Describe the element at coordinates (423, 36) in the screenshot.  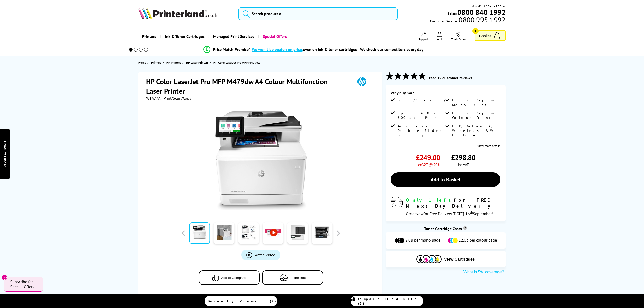
I see `a: Support` at that location.